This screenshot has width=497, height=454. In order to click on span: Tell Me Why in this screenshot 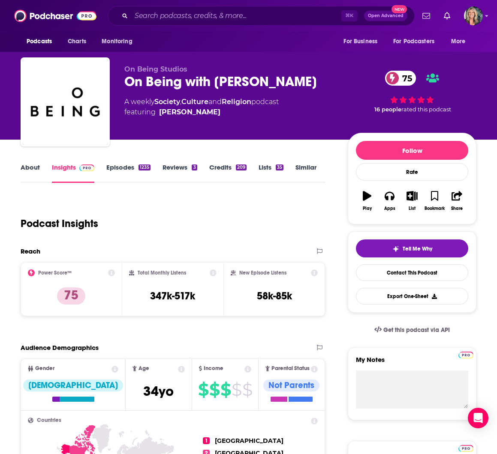, I will do `click(417, 249)`.